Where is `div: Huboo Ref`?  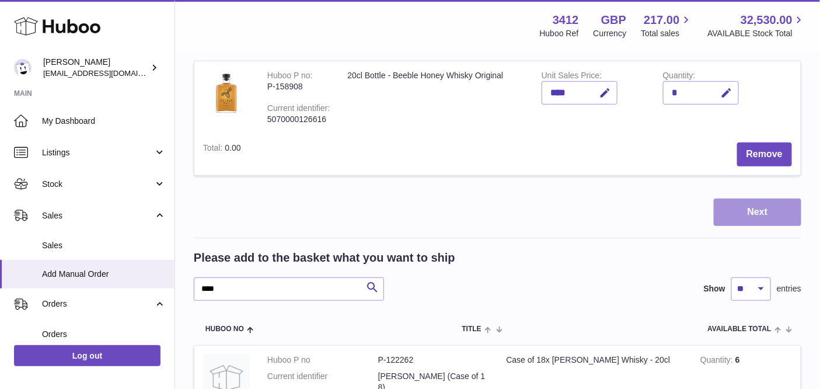 div: Huboo Ref is located at coordinates (559, 33).